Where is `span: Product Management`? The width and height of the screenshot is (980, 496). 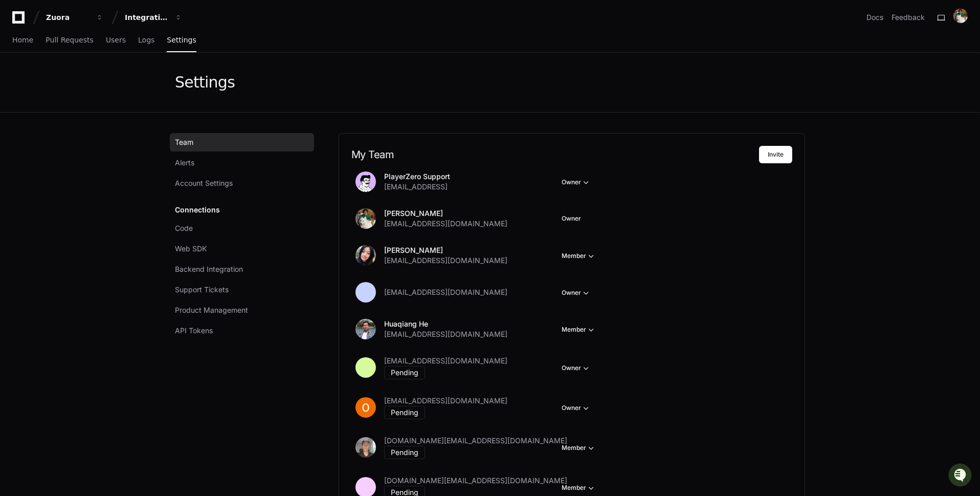
span: Product Management is located at coordinates (211, 310).